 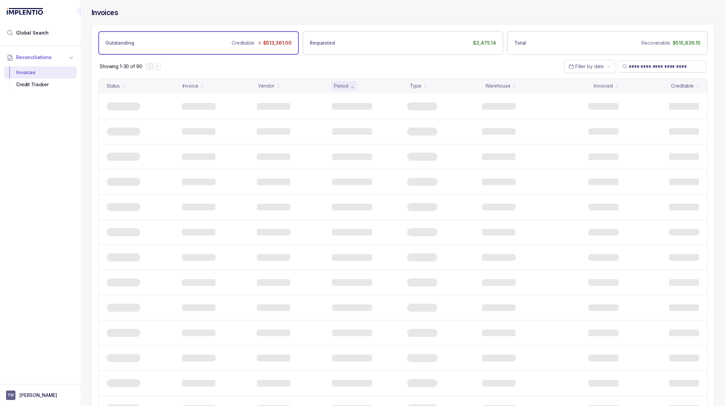 What do you see at coordinates (498, 86) in the screenshot?
I see `div: Warehouse` at bounding box center [498, 86].